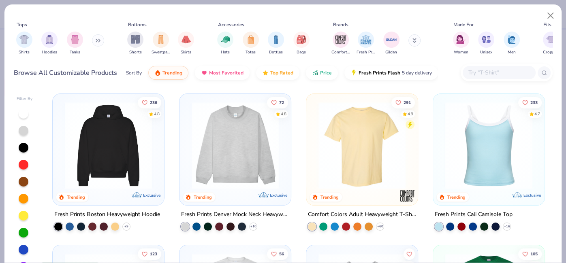 Image resolution: width=566 pixels, height=263 pixels. I want to click on img: Unisex Image, so click(486, 39).